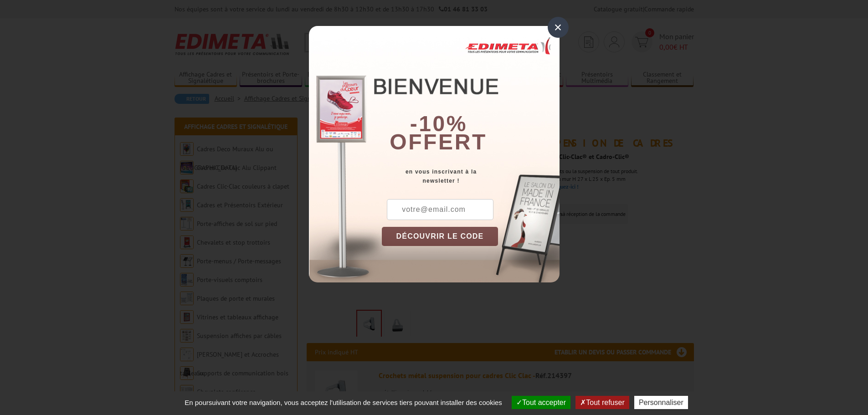 This screenshot has height=415, width=868. What do you see at coordinates (471, 176) in the screenshot?
I see `div: en vous inscrivant à la newsletter !` at bounding box center [471, 176].